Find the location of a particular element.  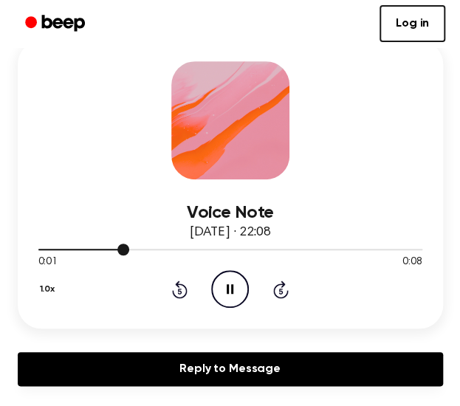

h3: Voice Note is located at coordinates (231, 213).